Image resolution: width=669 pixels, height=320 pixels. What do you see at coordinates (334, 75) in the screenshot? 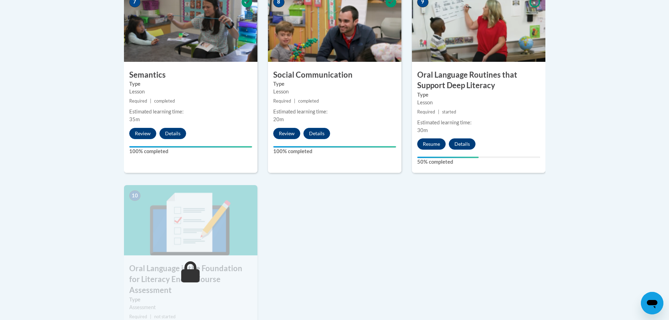
I see `h3: Social Communication` at bounding box center [334, 75].